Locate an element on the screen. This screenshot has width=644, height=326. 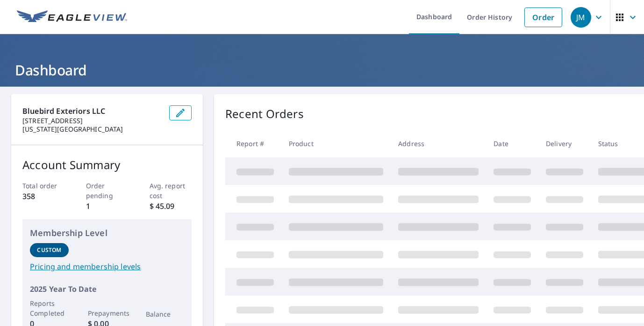
p: Bluebird Exteriors LLC is located at coordinates (92, 111).